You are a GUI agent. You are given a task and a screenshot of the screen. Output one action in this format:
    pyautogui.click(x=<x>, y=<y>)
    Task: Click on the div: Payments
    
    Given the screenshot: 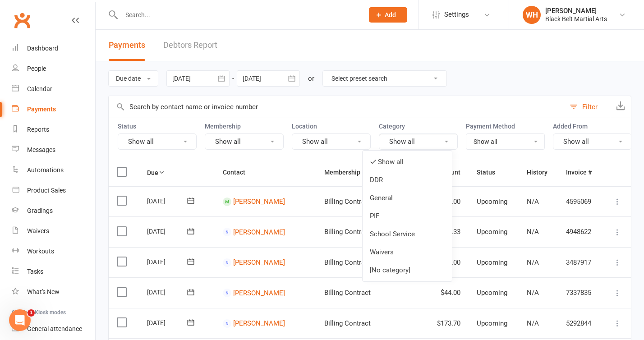 What is the action you would take?
    pyautogui.click(x=41, y=109)
    